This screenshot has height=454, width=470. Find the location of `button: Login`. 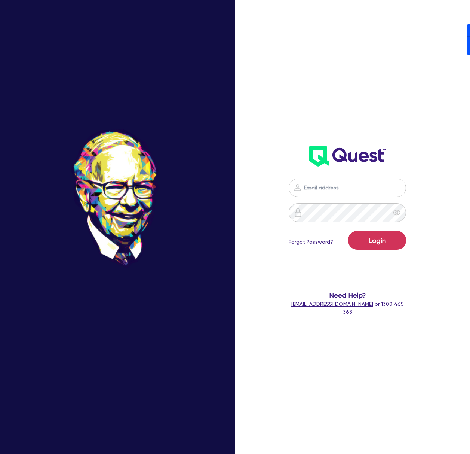

button: Login is located at coordinates (377, 240).